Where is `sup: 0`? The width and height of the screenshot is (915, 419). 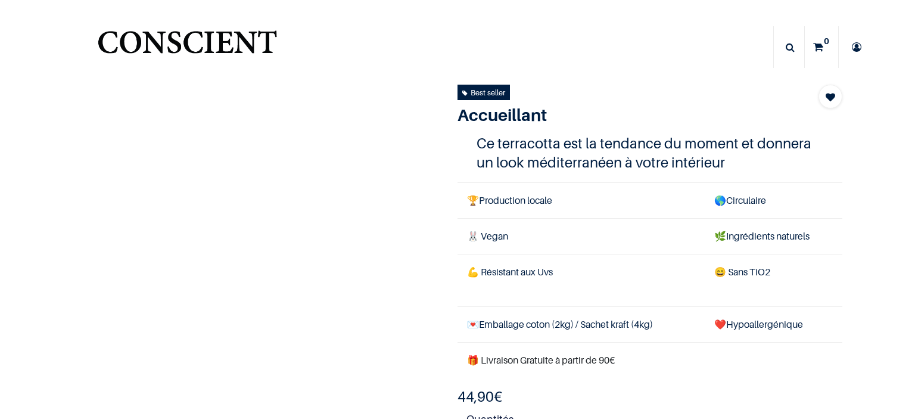 sup: 0 is located at coordinates (826, 41).